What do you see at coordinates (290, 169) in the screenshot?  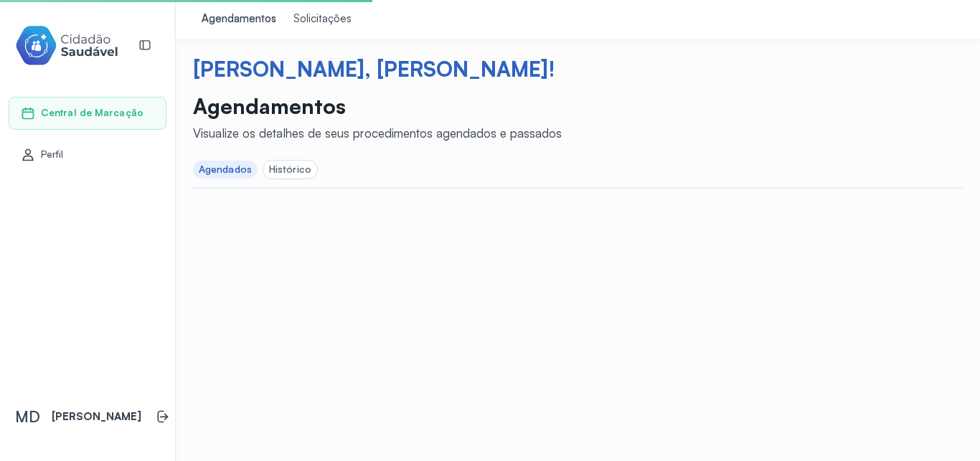 I see `div: Histórico` at bounding box center [290, 169].